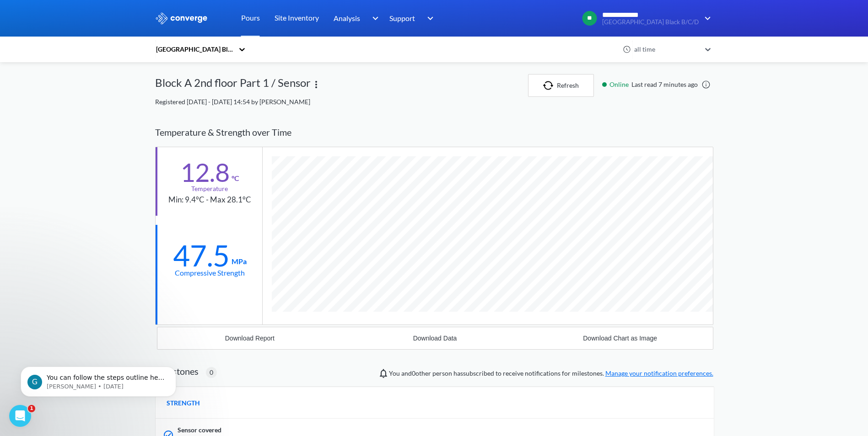 This screenshot has width=868, height=436. What do you see at coordinates (99, 39) in the screenshot?
I see `p: Message from Greg, sent 1w ago` at bounding box center [99, 39].